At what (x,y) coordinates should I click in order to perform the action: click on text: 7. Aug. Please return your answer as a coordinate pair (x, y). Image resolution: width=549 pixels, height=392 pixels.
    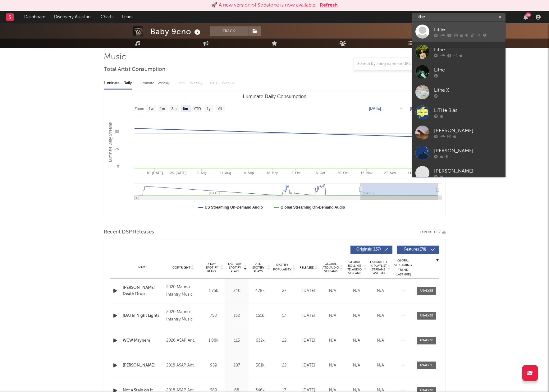
    Looking at the image, I should click on (201, 173).